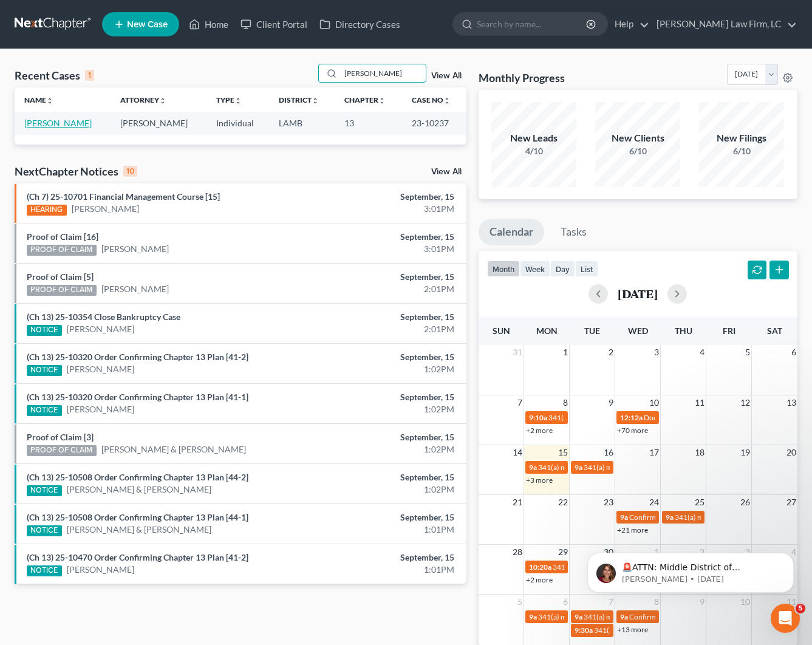  I want to click on span: Sat, so click(774, 331).